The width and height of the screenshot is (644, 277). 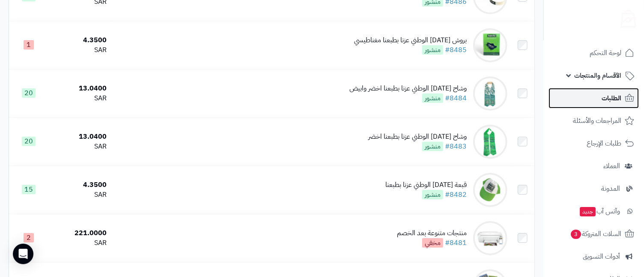 What do you see at coordinates (596, 234) in the screenshot?
I see `span: السلات المتروكة` at bounding box center [596, 234].